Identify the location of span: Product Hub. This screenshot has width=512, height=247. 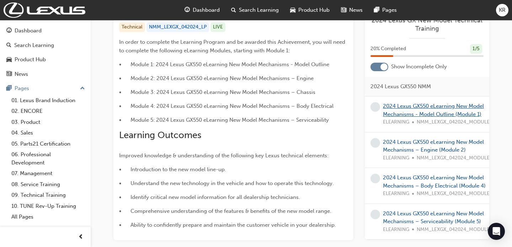
(314, 10).